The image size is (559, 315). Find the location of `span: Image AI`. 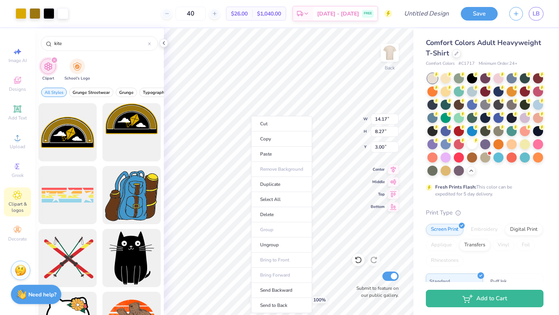

span: Image AI is located at coordinates (17, 61).